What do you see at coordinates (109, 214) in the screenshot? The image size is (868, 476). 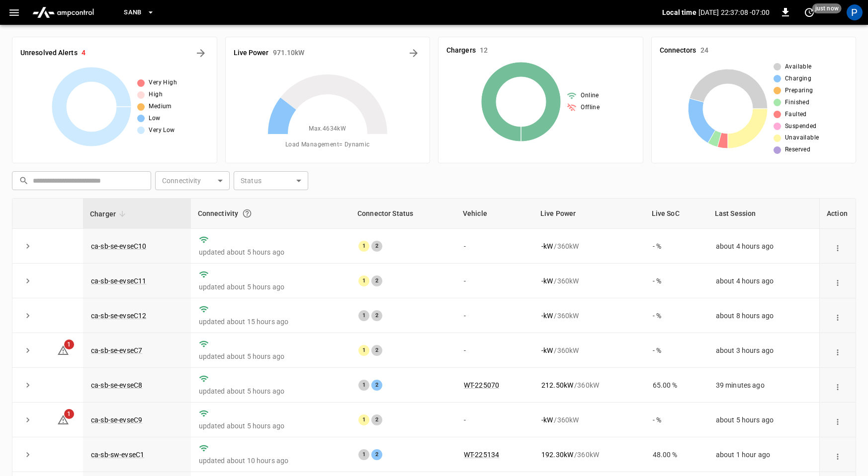 I see `span: Charger` at bounding box center [109, 214].